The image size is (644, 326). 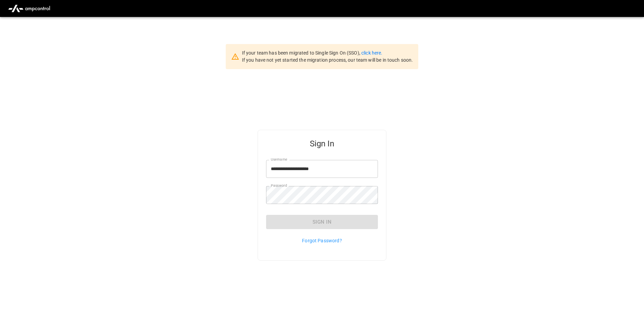 What do you see at coordinates (279, 160) in the screenshot?
I see `label: Username` at bounding box center [279, 160].